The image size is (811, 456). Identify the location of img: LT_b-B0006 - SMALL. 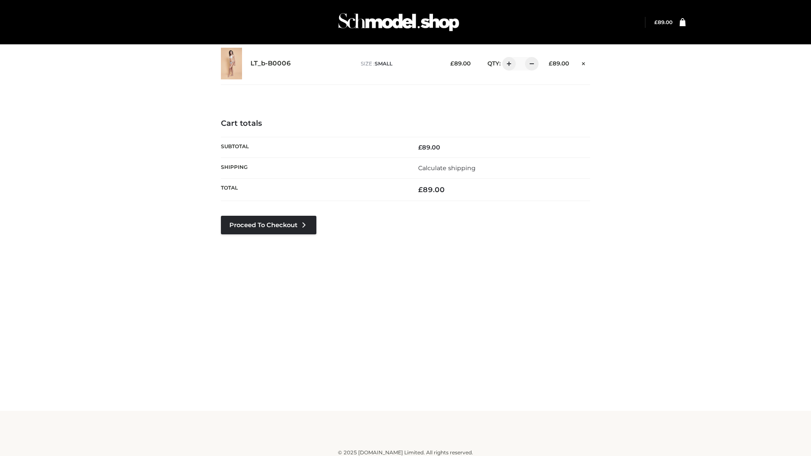
(232, 63).